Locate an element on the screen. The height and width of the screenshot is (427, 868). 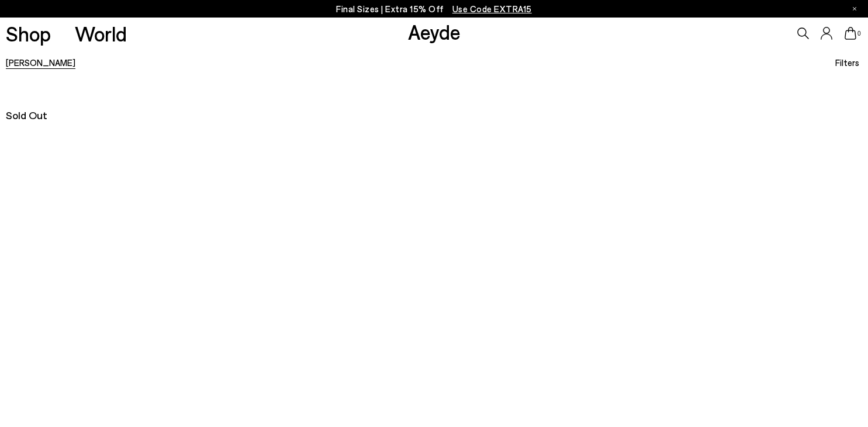
span: Filters is located at coordinates (847, 63).